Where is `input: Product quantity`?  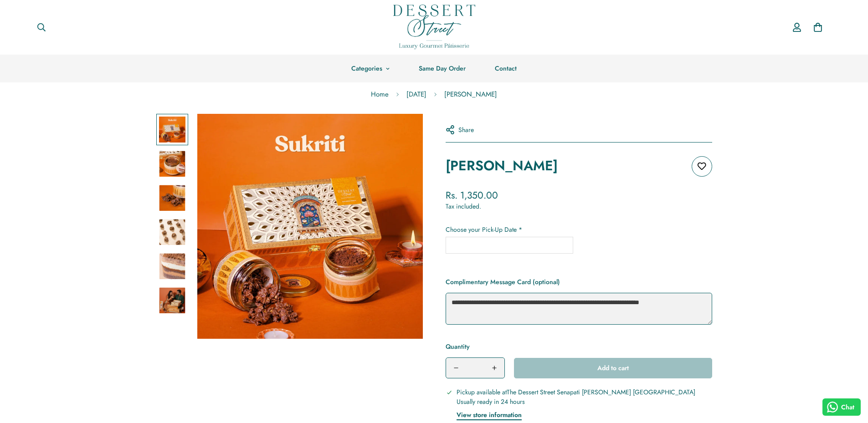
input: Product quantity is located at coordinates (475, 368).